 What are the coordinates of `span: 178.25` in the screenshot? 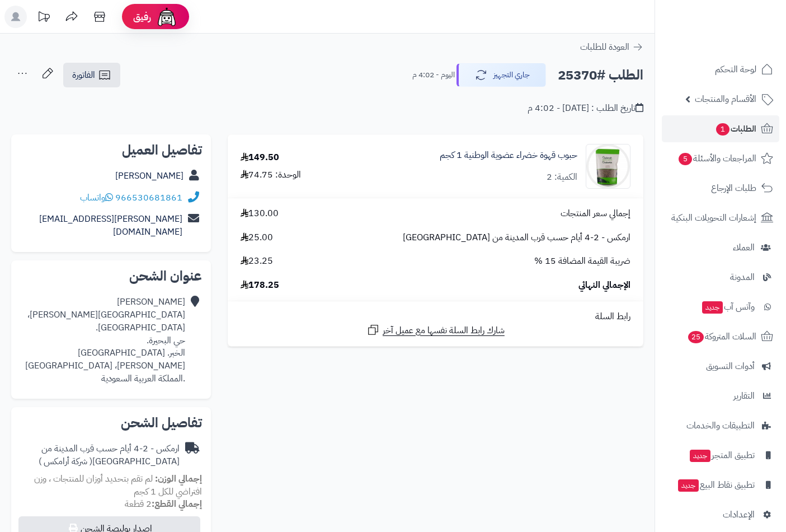 It's located at (260, 284).